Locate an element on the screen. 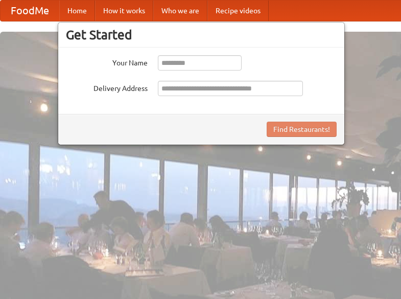 The image size is (401, 299). label: Your Name is located at coordinates (107, 61).